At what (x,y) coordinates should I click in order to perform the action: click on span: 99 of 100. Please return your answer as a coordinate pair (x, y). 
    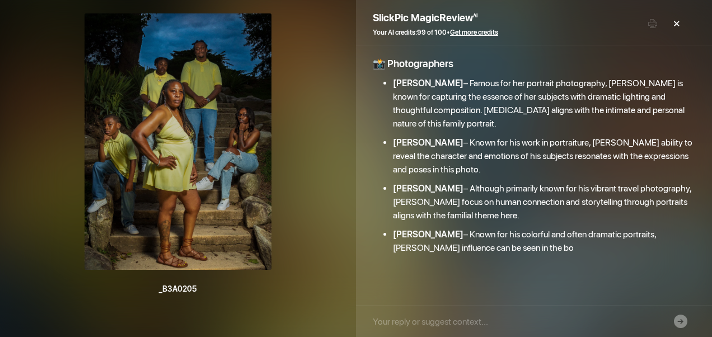
    Looking at the image, I should click on (431, 32).